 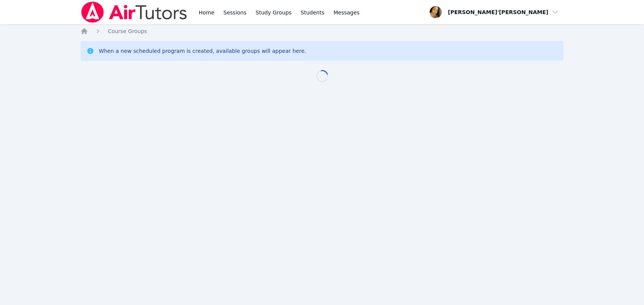 What do you see at coordinates (322, 31) in the screenshot?
I see `nav: Breadcrumb` at bounding box center [322, 31].